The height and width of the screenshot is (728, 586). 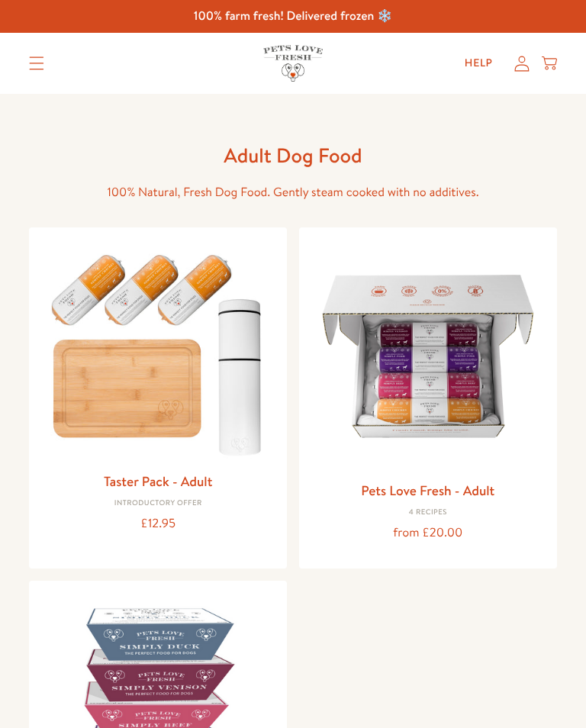 I want to click on div: £12.95, so click(x=158, y=524).